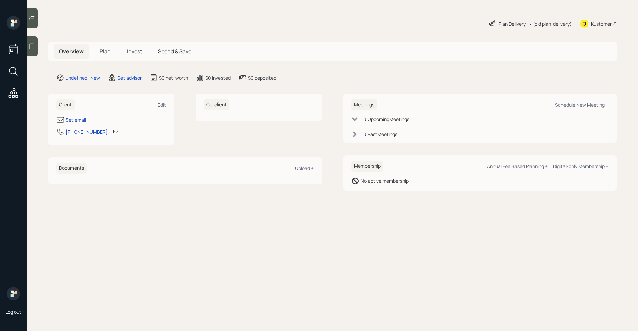  What do you see at coordinates (601, 23) in the screenshot?
I see `div: Kustomer` at bounding box center [601, 23].